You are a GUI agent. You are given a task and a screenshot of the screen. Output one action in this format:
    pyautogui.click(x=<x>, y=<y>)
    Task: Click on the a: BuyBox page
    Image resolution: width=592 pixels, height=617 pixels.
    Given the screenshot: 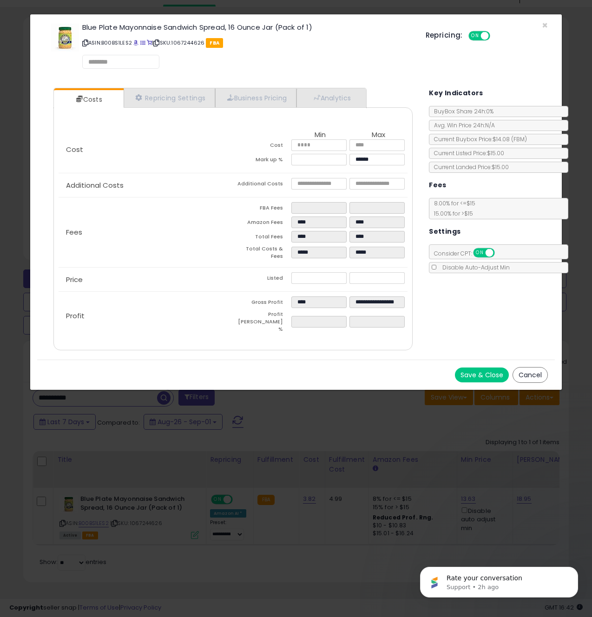 What is the action you would take?
    pyautogui.click(x=136, y=43)
    